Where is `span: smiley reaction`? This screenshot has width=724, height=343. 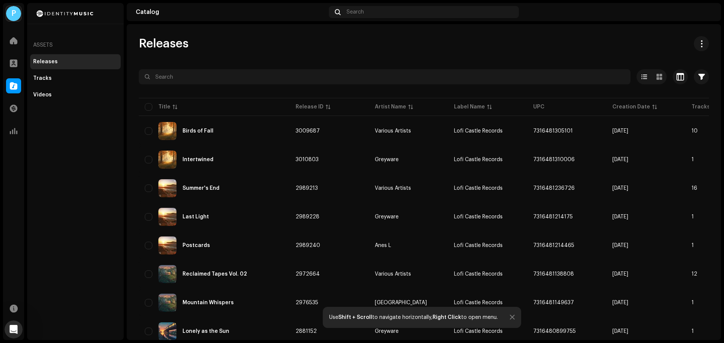 span: smiley reaction is located at coordinates (149, 273).